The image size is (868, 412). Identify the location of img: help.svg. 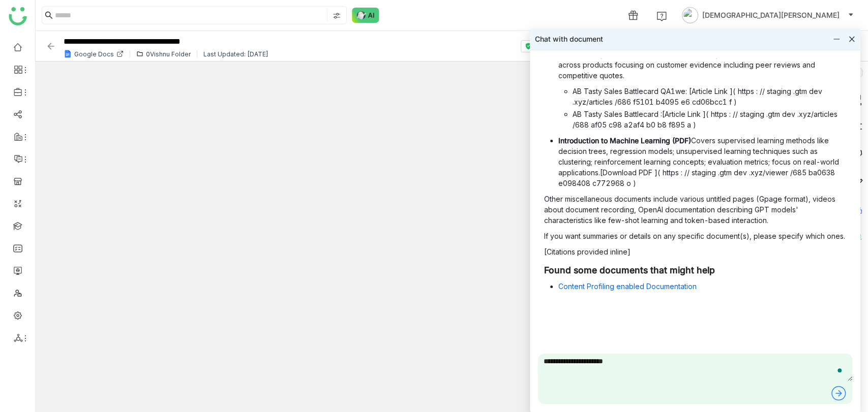
(662, 17).